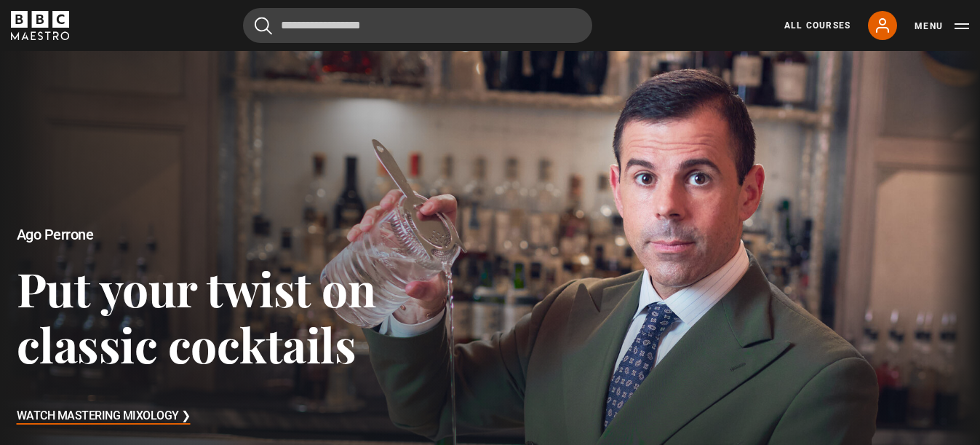 Image resolution: width=980 pixels, height=445 pixels. I want to click on input: Search, so click(417, 26).